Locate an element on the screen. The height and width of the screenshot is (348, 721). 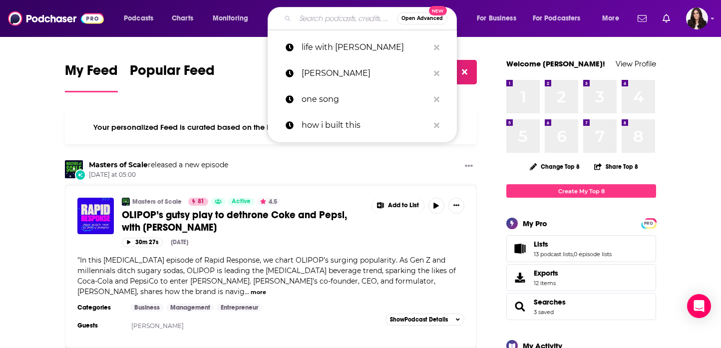
a: how i built this is located at coordinates (362, 125).